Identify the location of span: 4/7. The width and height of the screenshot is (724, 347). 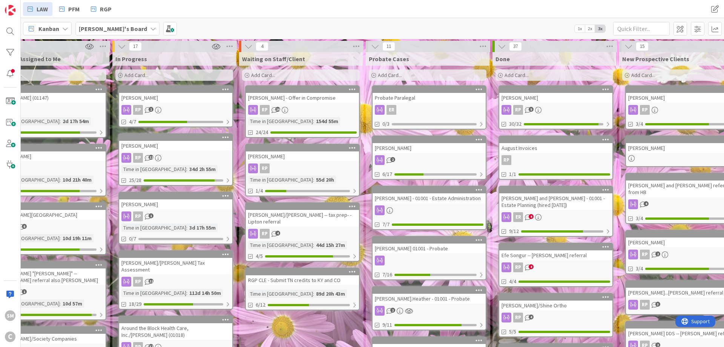
(132, 121).